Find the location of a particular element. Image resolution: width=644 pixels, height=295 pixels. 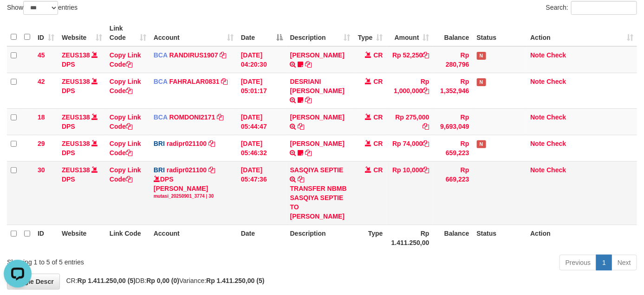

a: 1 is located at coordinates (604, 263).